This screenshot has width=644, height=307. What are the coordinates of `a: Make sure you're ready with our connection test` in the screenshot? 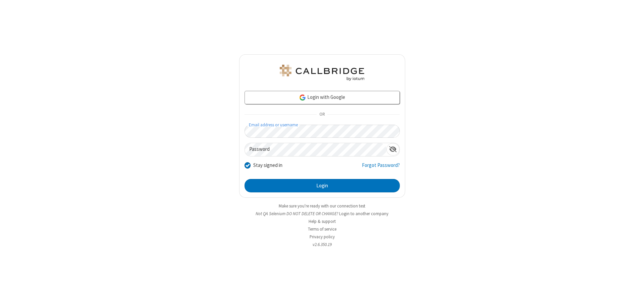 It's located at (322, 206).